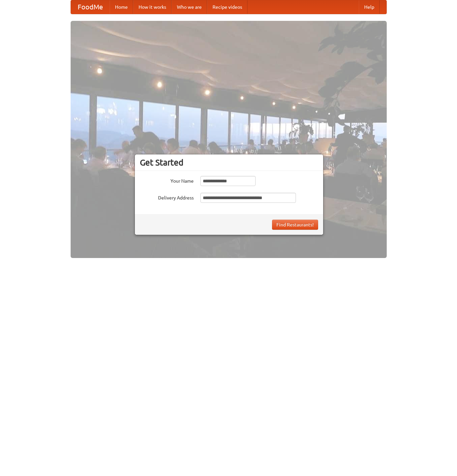  What do you see at coordinates (153, 7) in the screenshot?
I see `a: How it works` at bounding box center [153, 7].